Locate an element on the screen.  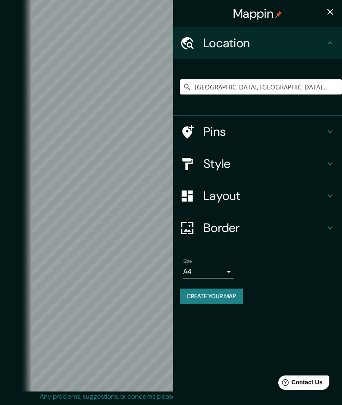
h4: Pins is located at coordinates (264, 132).